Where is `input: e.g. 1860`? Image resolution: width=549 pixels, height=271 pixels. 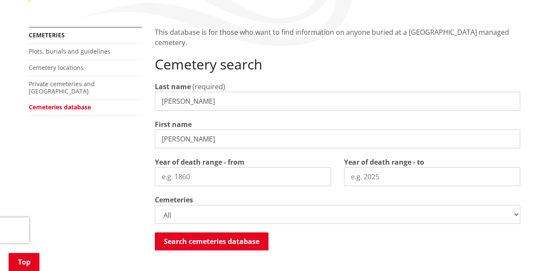
input: e.g. 1860 is located at coordinates (243, 177).